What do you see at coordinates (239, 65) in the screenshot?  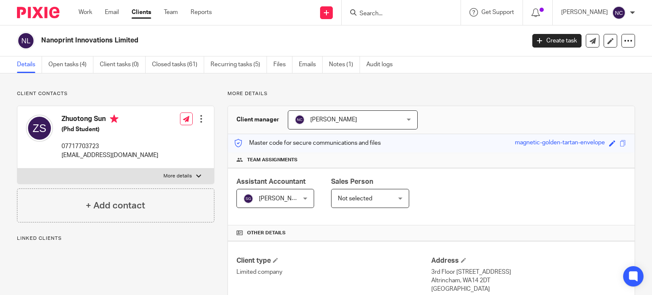 I see `a: Recurring tasks (5)` at bounding box center [239, 65].